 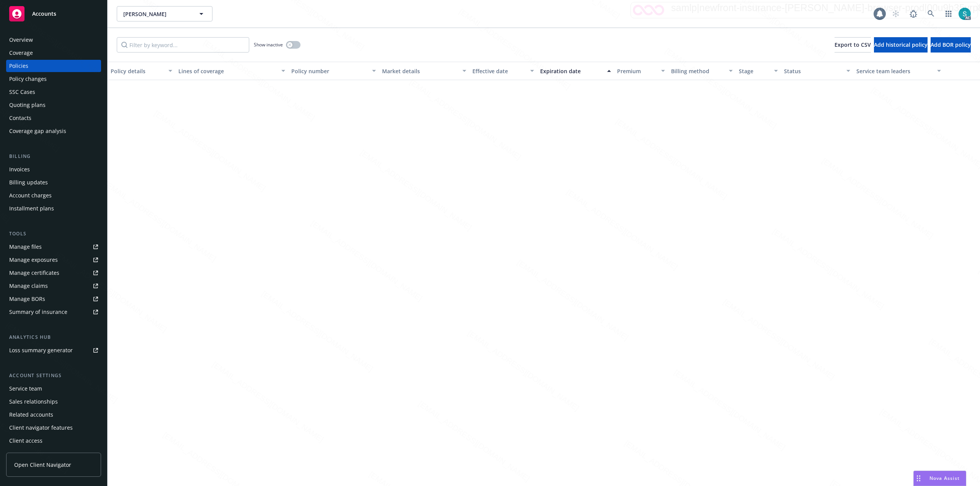 I want to click on div: Overview, so click(x=21, y=40).